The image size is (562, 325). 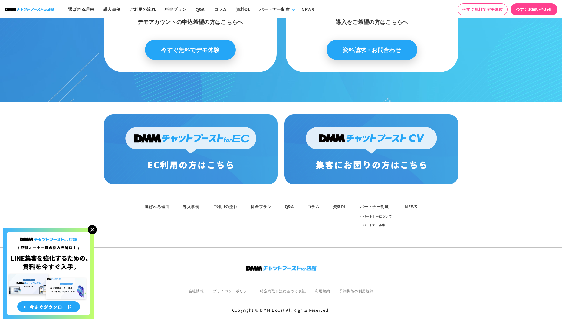 What do you see at coordinates (225, 206) in the screenshot?
I see `a: ご利用の流れ` at bounding box center [225, 206].